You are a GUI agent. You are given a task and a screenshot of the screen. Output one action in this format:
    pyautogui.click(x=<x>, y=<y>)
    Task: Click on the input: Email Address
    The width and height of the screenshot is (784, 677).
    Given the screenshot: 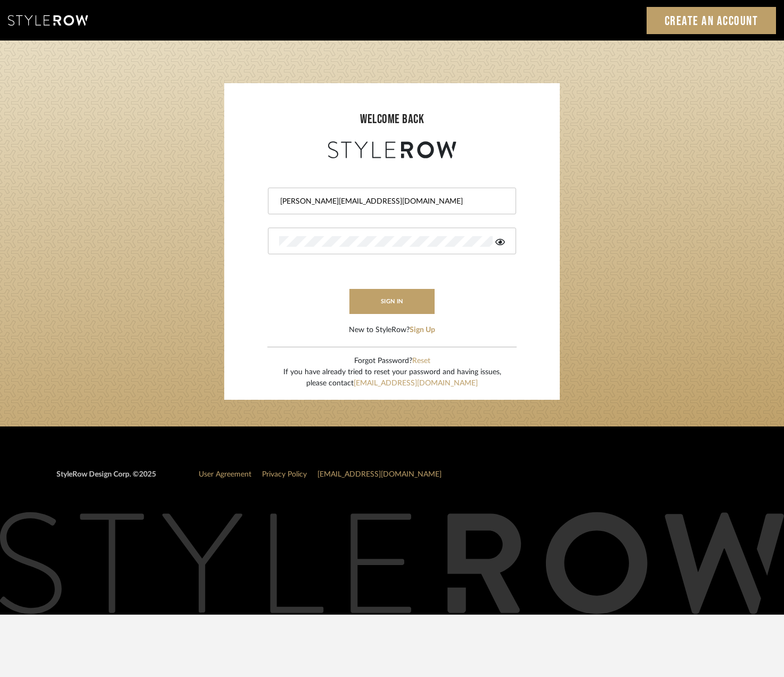 What is the action you would take?
    pyautogui.click(x=390, y=201)
    